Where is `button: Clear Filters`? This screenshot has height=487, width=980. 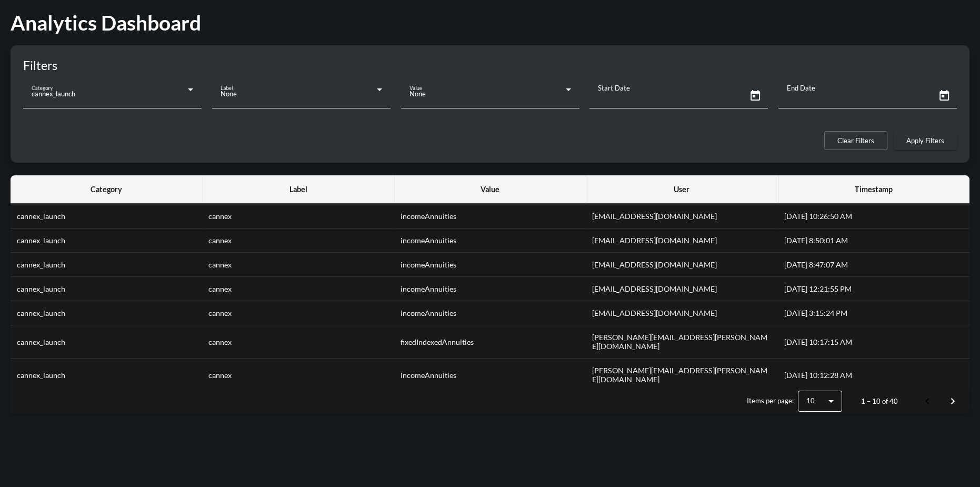
button: Clear Filters is located at coordinates (856, 140).